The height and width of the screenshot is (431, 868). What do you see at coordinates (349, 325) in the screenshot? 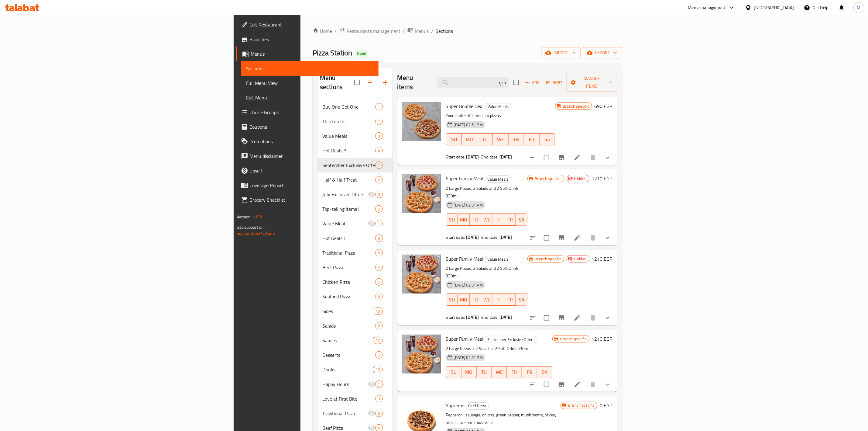
I see `span: Salads` at bounding box center [349, 325].